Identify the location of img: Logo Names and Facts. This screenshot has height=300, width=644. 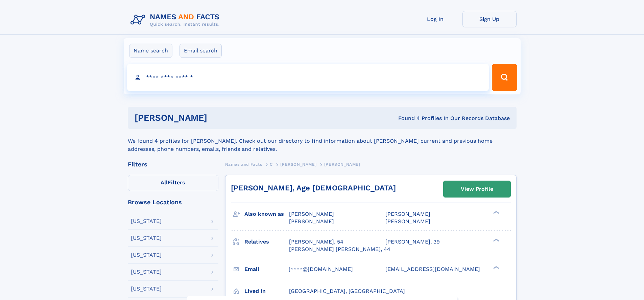
(177, 20).